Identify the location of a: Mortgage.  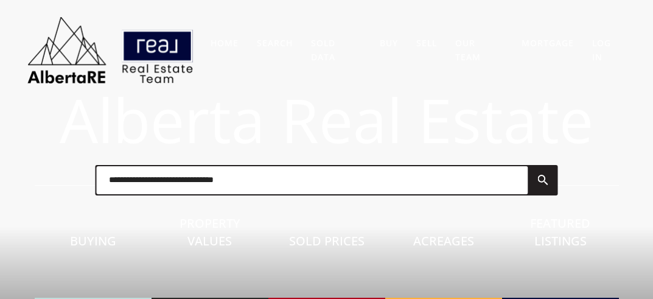
(548, 43).